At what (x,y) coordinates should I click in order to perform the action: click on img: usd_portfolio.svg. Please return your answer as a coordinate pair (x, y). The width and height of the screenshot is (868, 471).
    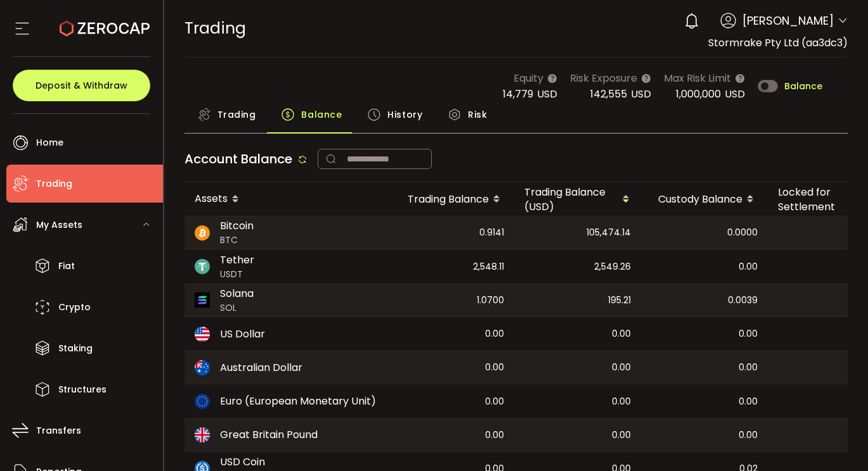
    Looking at the image, I should click on (202, 334).